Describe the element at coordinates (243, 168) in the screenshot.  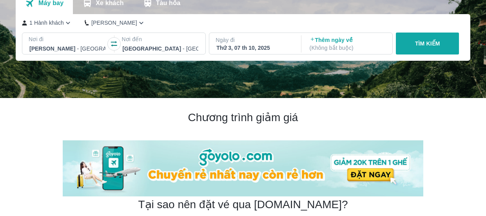
I see `img: banner-home` at that location.